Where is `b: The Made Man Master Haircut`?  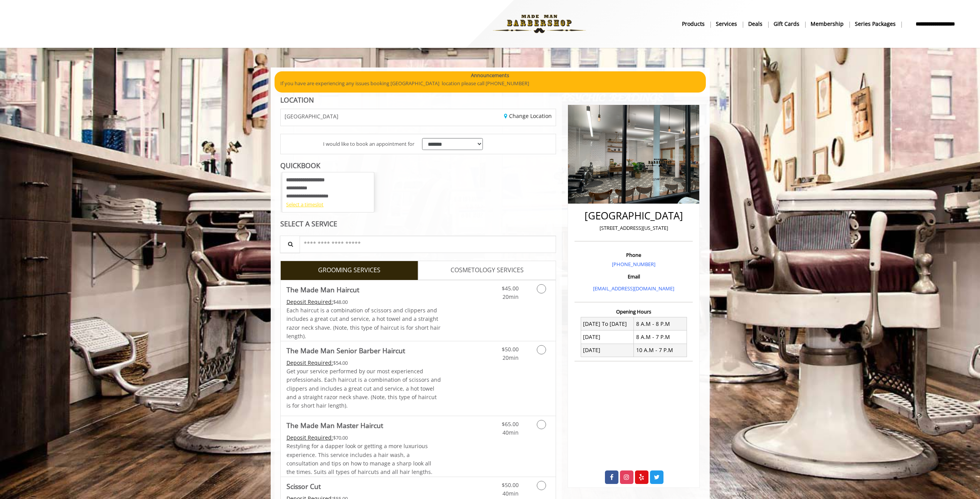
b: The Made Man Master Haircut is located at coordinates (335, 425).